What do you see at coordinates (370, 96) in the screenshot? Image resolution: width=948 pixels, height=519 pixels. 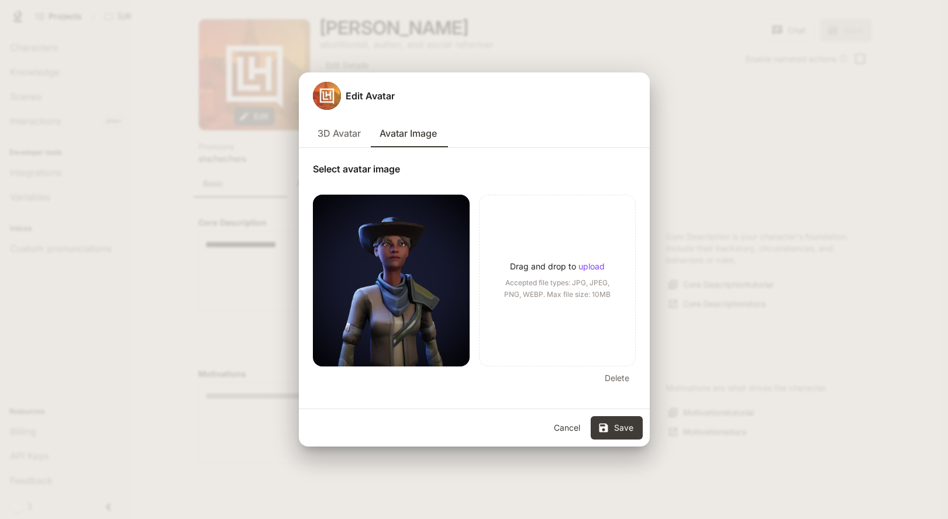 I see `h5: Edit Avatar` at bounding box center [370, 96].